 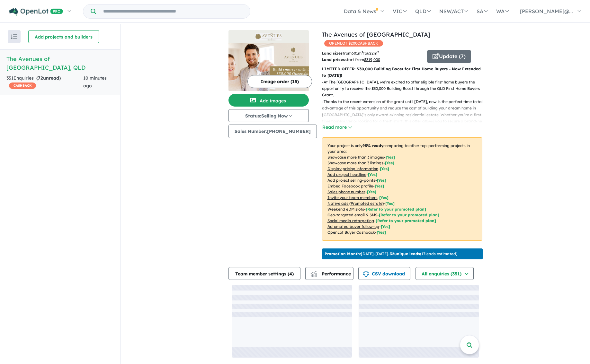 I want to click on button: All enquiries (351), so click(x=444, y=274).